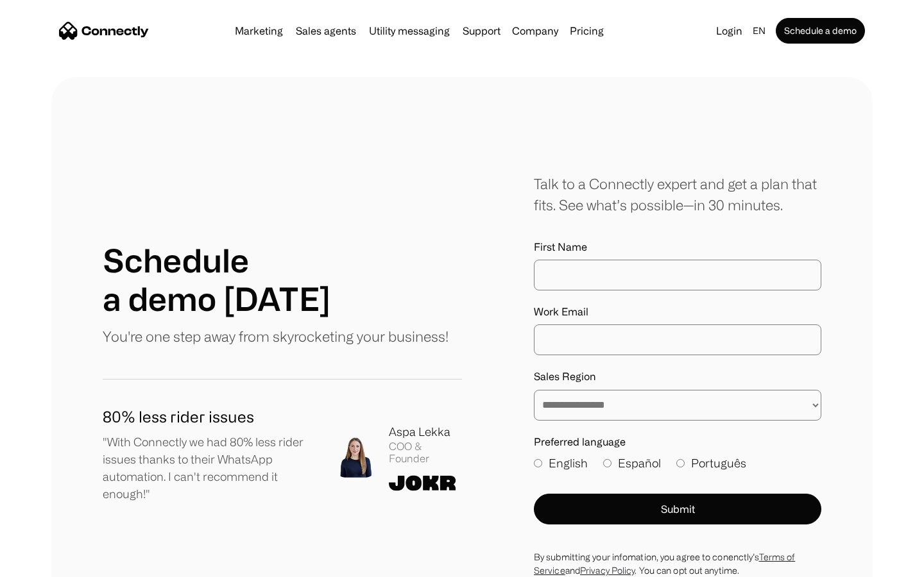 This screenshot has height=577, width=924. Describe the element at coordinates (425, 431) in the screenshot. I see `div: Aspa Lekka` at that location.